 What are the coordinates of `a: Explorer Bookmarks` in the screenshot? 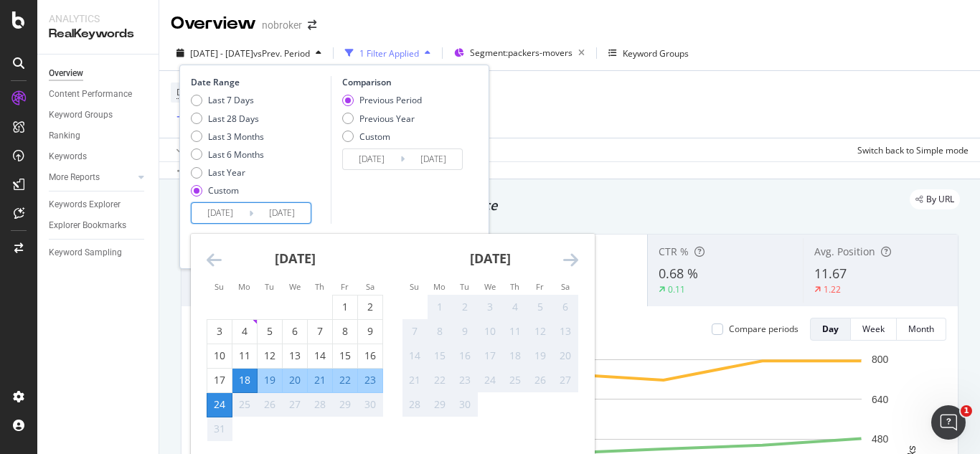 It's located at (98, 226).